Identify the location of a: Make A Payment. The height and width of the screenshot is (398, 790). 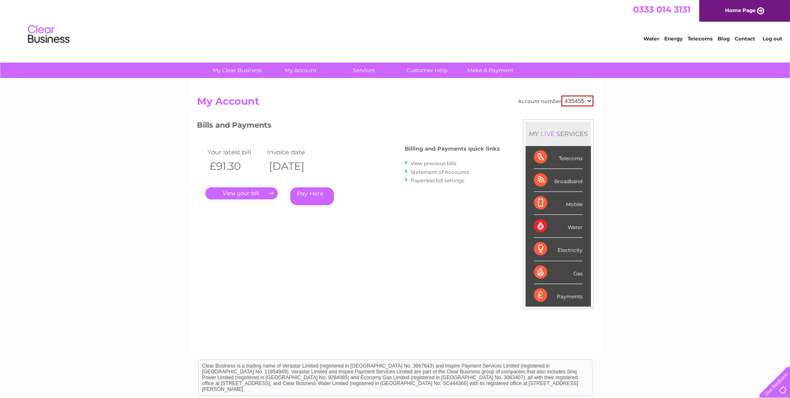
(490, 70).